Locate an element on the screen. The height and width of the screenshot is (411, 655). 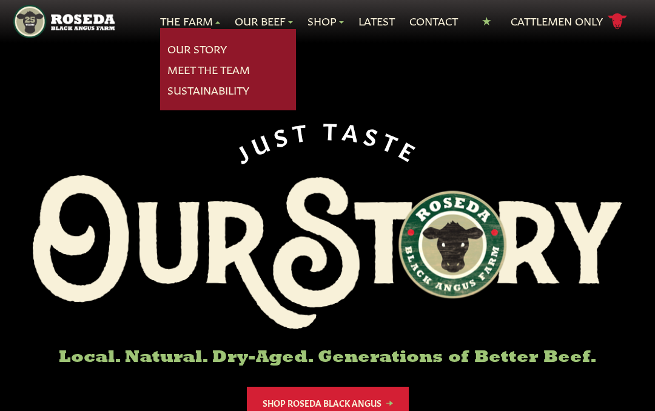
a: Meet The Team is located at coordinates (209, 70).